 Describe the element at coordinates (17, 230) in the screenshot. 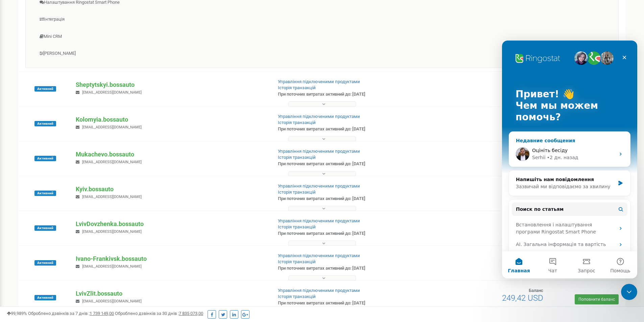

I see `span: Главная` at that location.